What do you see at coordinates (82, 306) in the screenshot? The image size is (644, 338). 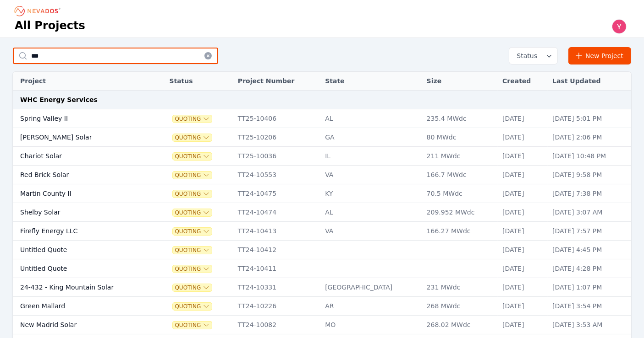 I see `td: Green Mallard` at bounding box center [82, 306].